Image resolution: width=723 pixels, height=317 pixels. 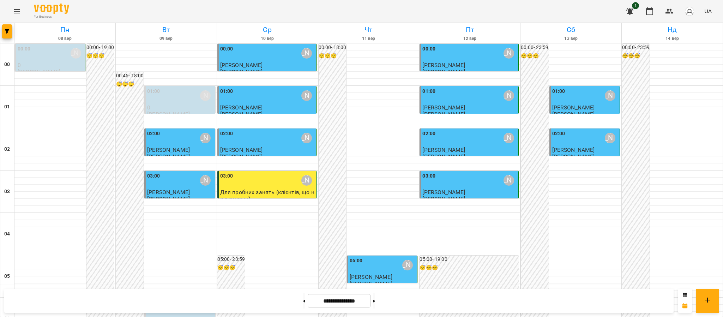 What do you see at coordinates (369, 30) in the screenshot?
I see `h6: Чт` at bounding box center [369, 30].